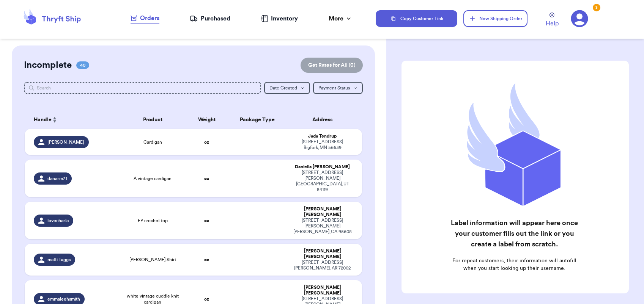 The height and width of the screenshot is (304, 644). Describe the element at coordinates (340, 18) in the screenshot. I see `div: More` at that location.